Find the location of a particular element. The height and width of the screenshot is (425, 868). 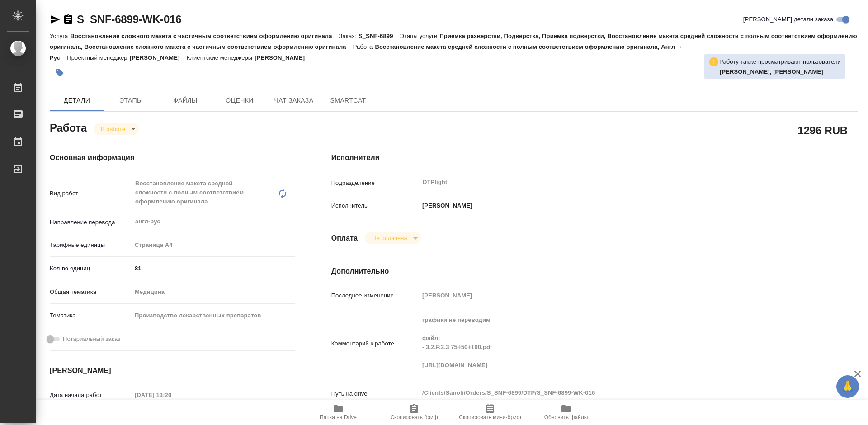

span: Скопировать бриф is located at coordinates (413, 417).